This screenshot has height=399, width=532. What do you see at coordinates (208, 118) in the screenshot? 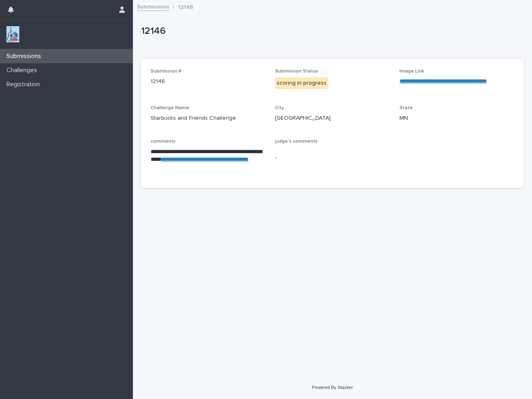
I see `p: Starbucks and Friends Challenge` at bounding box center [208, 118].